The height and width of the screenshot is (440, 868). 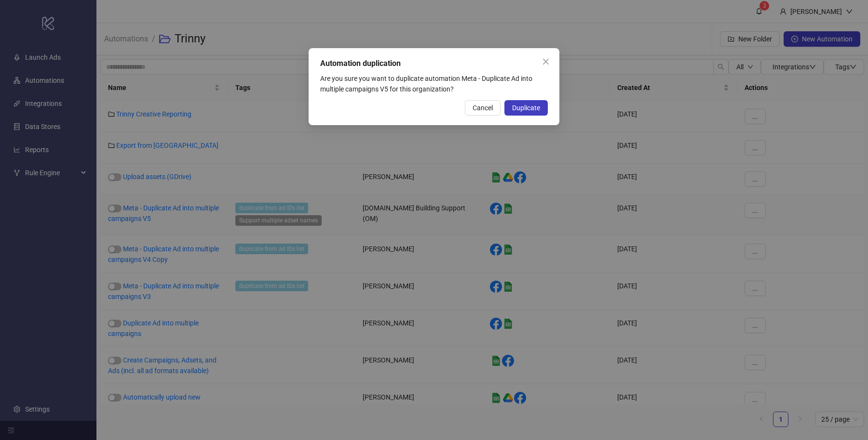 What do you see at coordinates (545, 62) in the screenshot?
I see `button: Close` at bounding box center [545, 62].